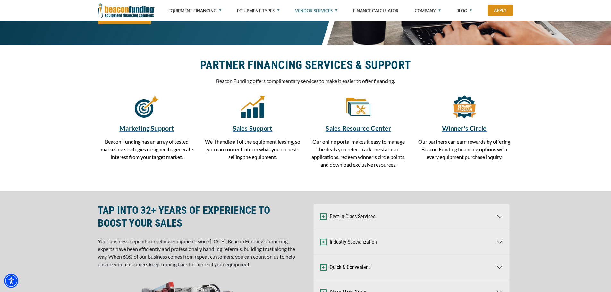 The height and width of the screenshot is (292, 611). I want to click on img: Sales Support, so click(252, 106).